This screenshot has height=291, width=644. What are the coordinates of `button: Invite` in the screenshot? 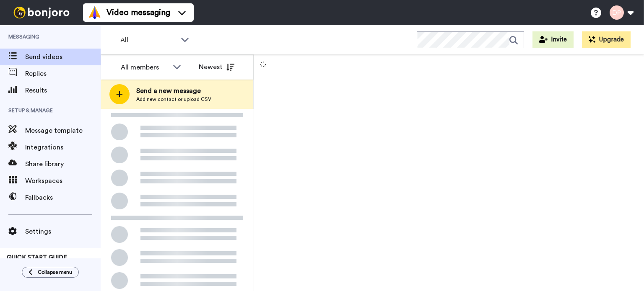 It's located at (553, 40).